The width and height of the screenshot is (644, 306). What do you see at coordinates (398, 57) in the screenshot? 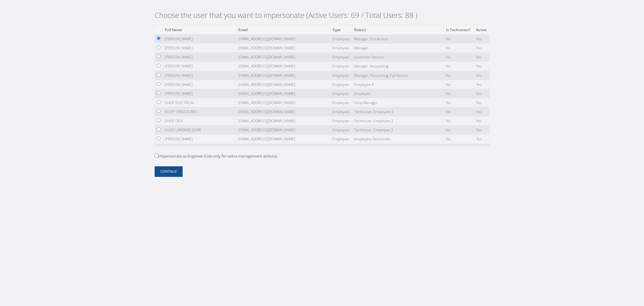
I see `td: Customer Service` at bounding box center [398, 57].